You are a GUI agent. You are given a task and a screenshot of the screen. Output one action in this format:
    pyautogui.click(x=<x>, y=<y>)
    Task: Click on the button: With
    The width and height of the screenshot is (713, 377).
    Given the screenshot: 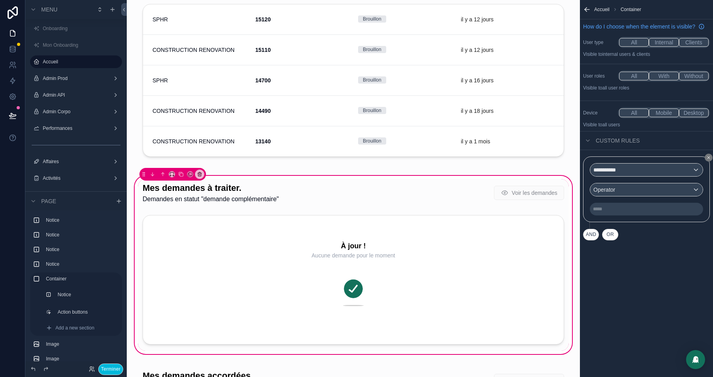 What is the action you would take?
    pyautogui.click(x=663, y=76)
    